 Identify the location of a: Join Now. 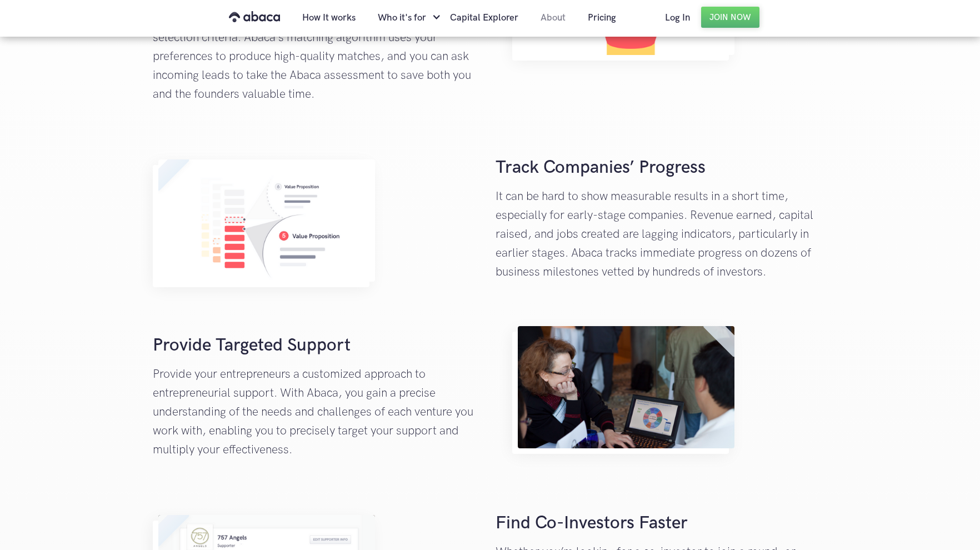
(730, 18).